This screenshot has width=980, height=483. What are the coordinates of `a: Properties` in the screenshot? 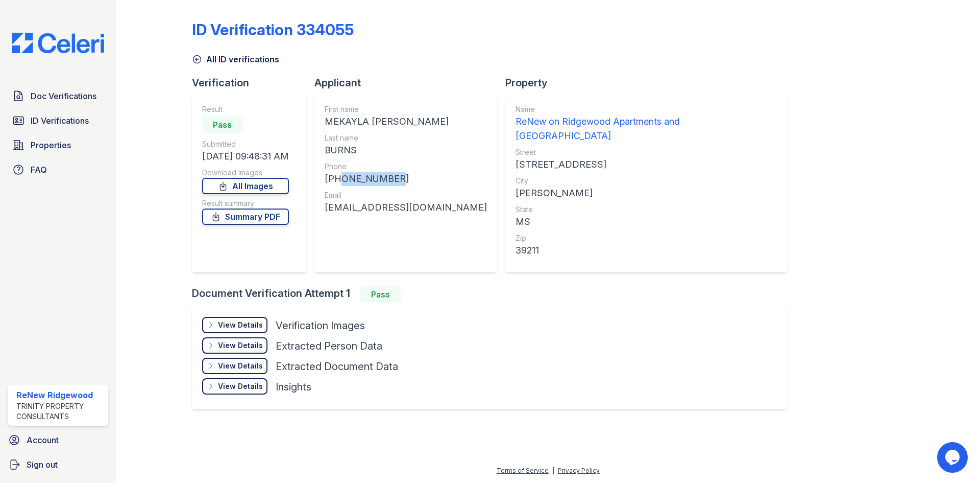 It's located at (58, 145).